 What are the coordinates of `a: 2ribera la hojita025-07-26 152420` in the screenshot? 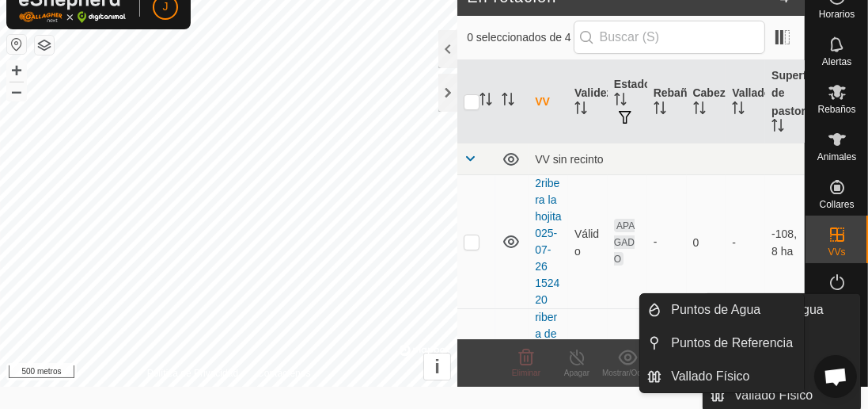 It's located at (548, 241).